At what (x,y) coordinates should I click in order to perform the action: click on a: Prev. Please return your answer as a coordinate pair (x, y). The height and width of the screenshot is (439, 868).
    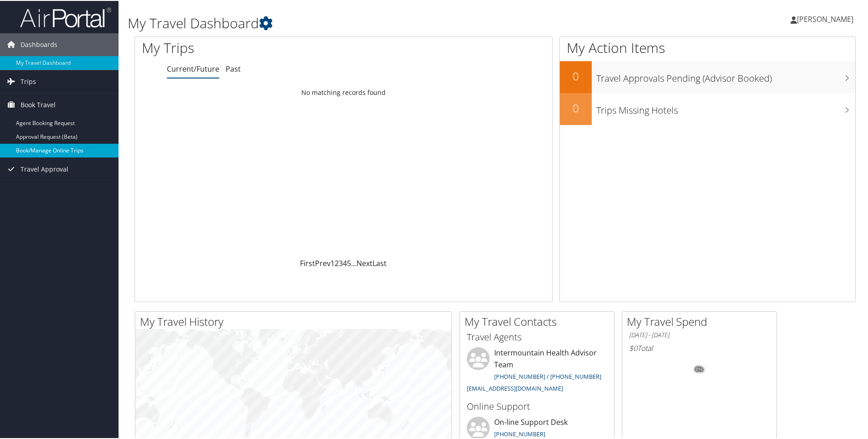
    Looking at the image, I should click on (323, 262).